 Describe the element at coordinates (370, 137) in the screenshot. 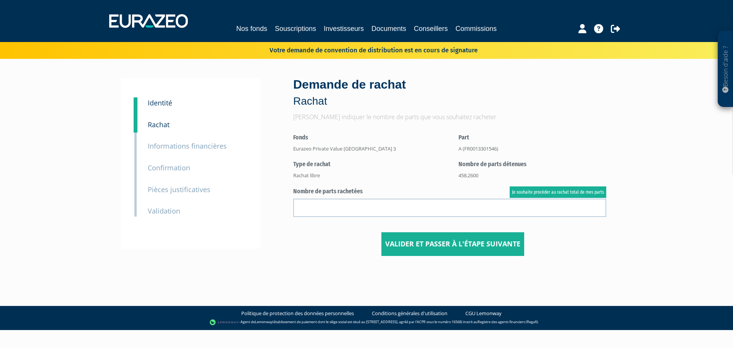

I see `label: Fonds` at that location.